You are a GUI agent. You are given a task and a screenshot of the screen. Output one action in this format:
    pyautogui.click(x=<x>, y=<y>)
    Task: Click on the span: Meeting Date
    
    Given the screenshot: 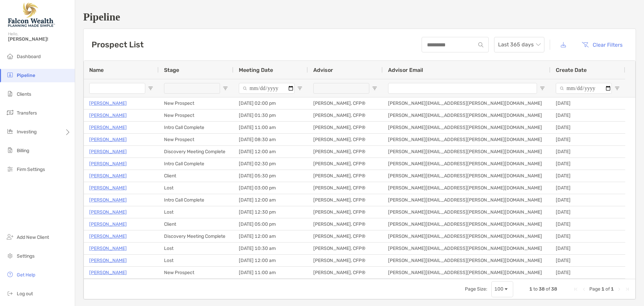 What is the action you would take?
    pyautogui.click(x=256, y=70)
    